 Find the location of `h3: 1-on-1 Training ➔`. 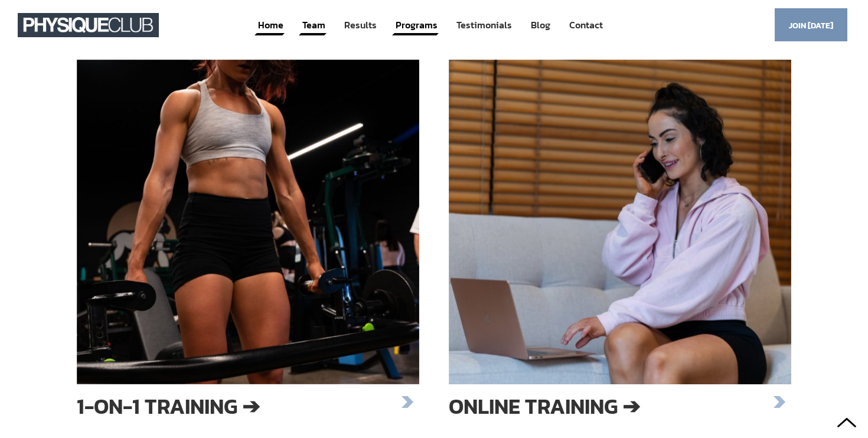

h3: 1-on-1 Training ➔ is located at coordinates (236, 406).